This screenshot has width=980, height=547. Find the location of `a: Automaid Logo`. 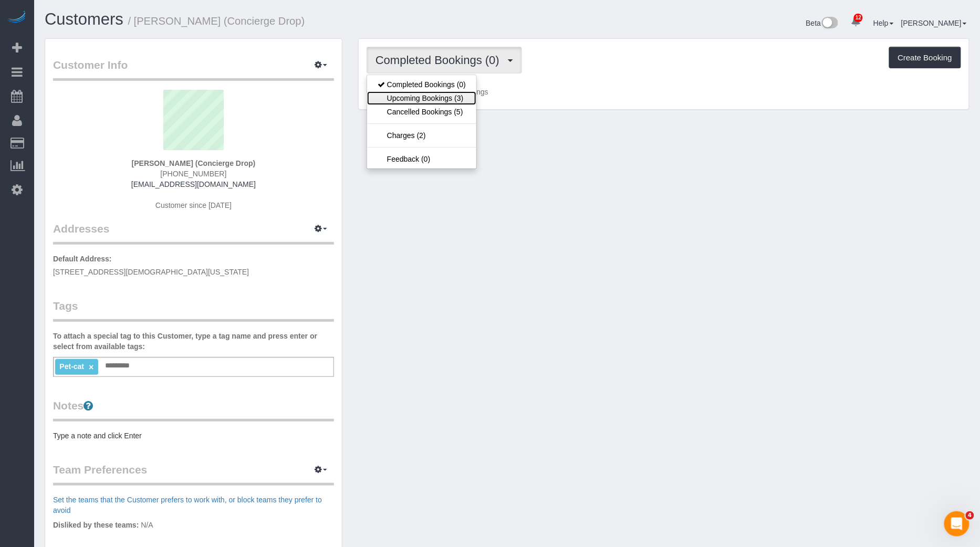

a: Automaid Logo is located at coordinates (17, 18).